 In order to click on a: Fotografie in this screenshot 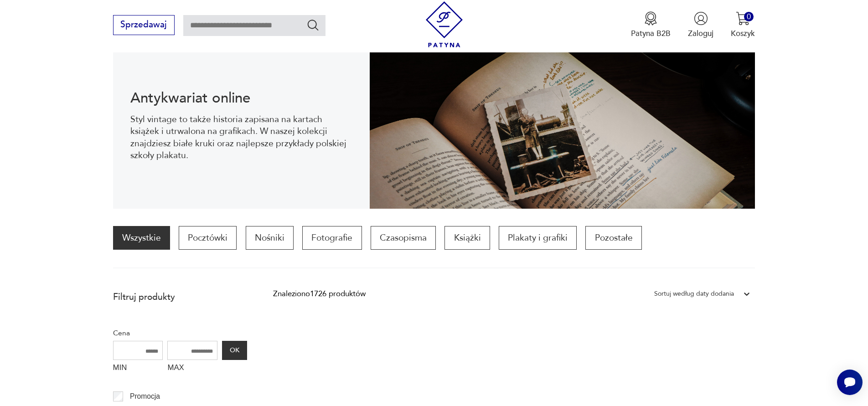, I will do `click(332, 238)`.